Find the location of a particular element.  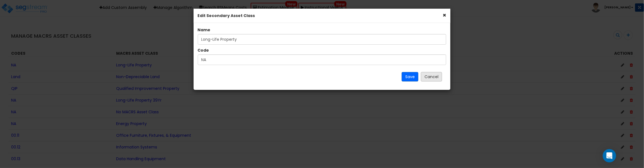

button: Save is located at coordinates (410, 77).